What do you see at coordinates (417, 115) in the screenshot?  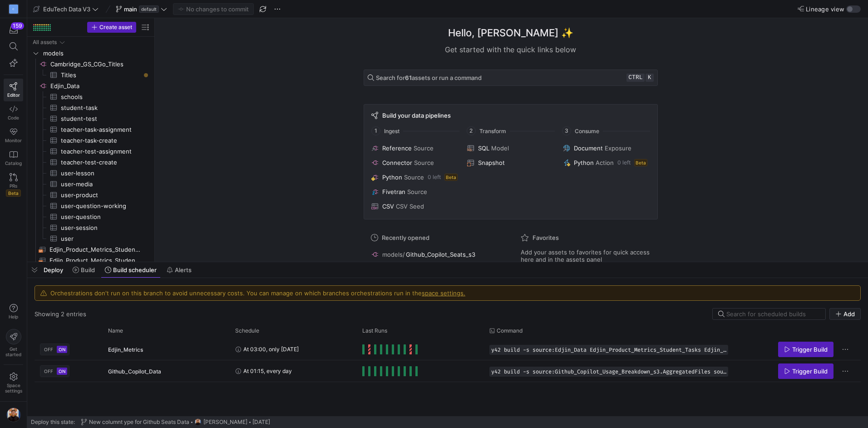 I see `span: Build your data pipelines` at bounding box center [417, 115].